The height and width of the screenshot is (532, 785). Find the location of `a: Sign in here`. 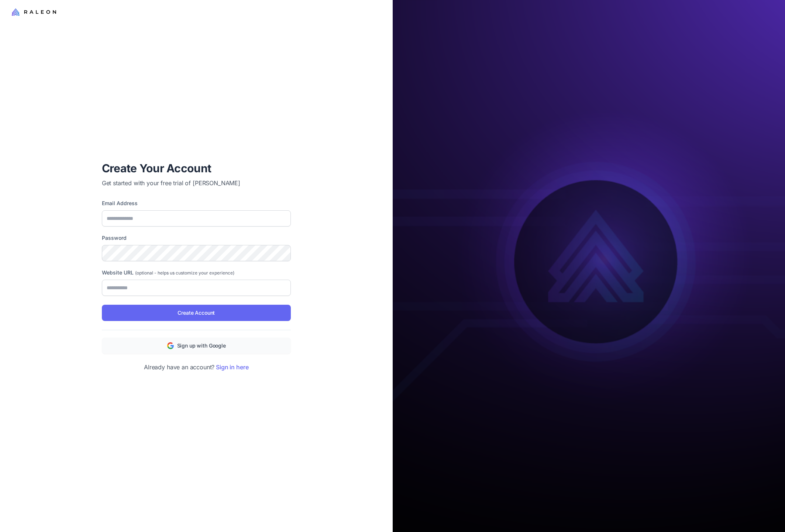

a: Sign in here is located at coordinates (232, 367).